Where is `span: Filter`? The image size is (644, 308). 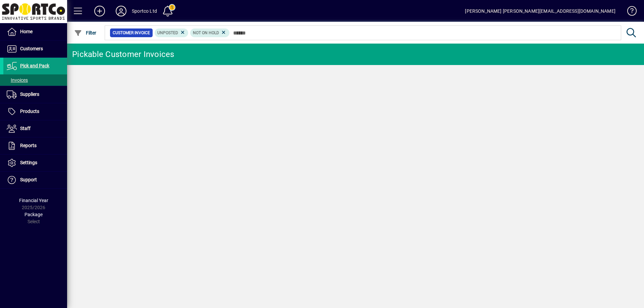
span: Filter is located at coordinates (85, 33).